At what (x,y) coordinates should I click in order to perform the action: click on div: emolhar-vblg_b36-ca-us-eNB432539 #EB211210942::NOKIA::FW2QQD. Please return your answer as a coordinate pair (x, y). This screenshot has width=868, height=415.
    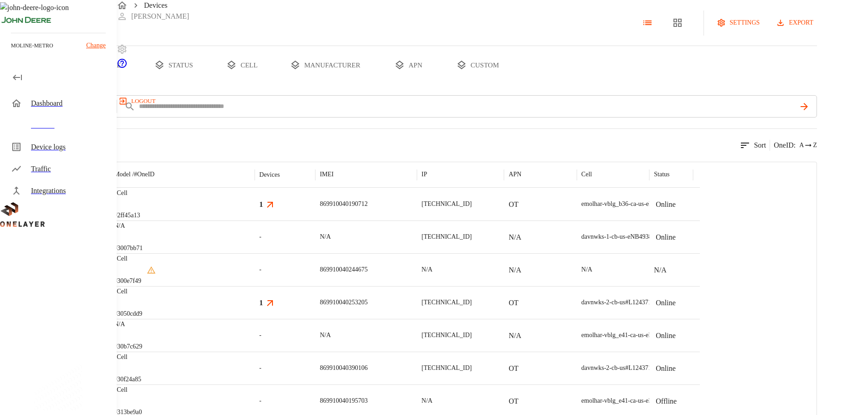
    Looking at the image, I should click on (676, 205).